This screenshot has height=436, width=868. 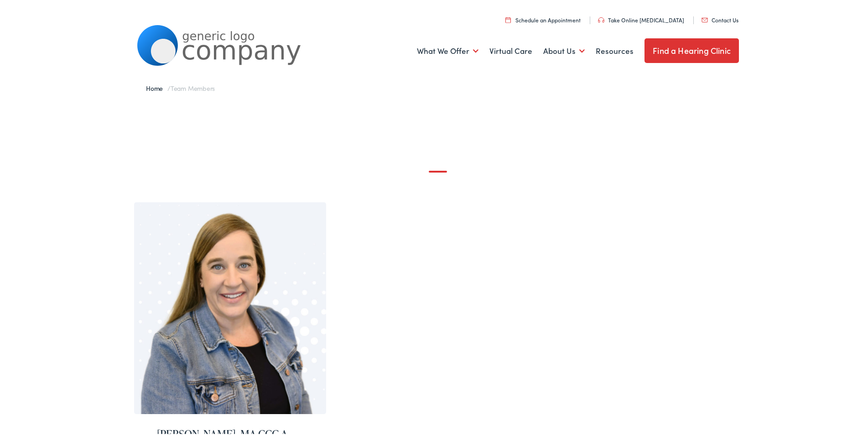 I want to click on a: What We Offer, so click(x=448, y=49).